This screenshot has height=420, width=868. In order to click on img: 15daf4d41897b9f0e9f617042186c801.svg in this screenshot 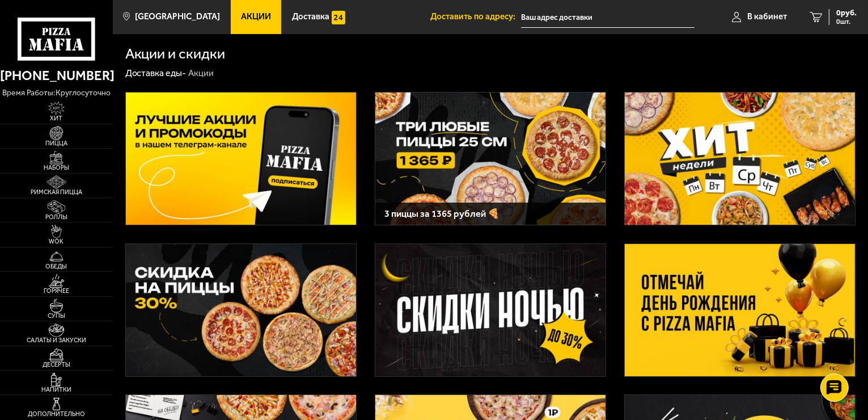, I will do `click(338, 18)`.